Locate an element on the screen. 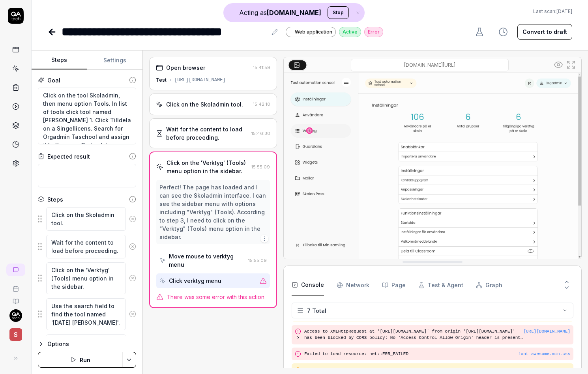  button: Steps is located at coordinates (59, 60).